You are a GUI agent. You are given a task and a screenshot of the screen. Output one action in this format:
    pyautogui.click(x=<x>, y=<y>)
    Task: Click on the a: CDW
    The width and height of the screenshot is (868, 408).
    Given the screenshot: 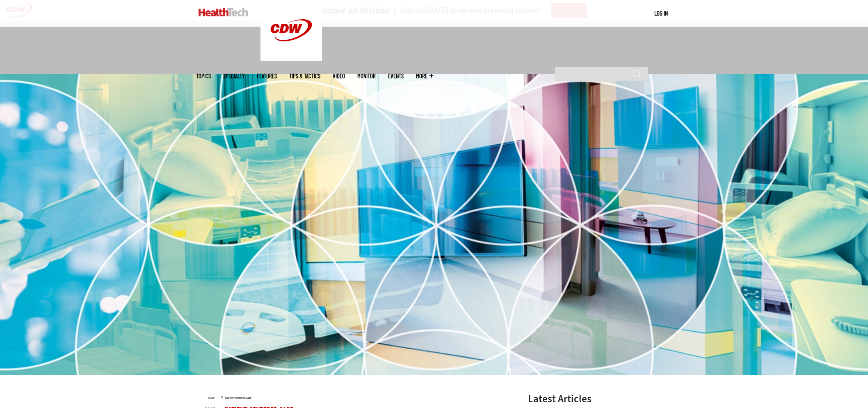 What is the action you would take?
    pyautogui.click(x=291, y=58)
    